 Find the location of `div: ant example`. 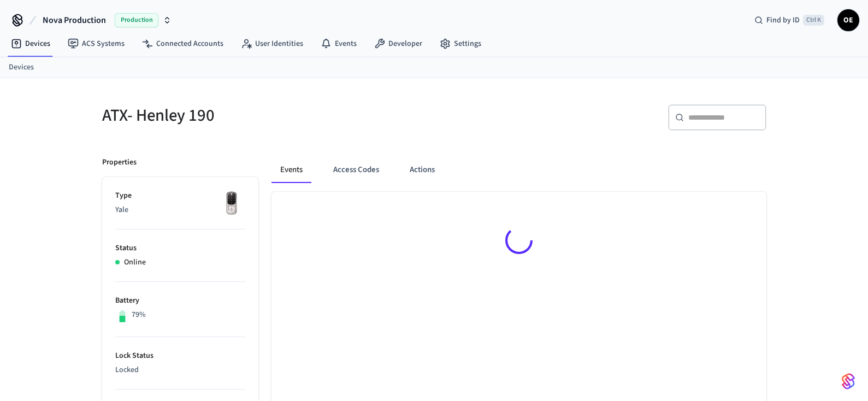

div: ant example is located at coordinates (519, 170).